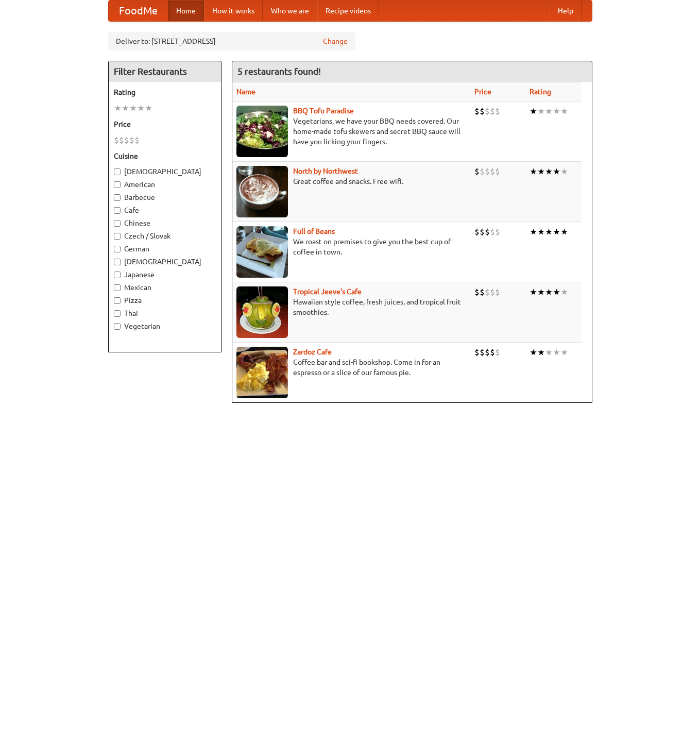  Describe the element at coordinates (326, 171) in the screenshot. I see `a: North by Northwest` at that location.